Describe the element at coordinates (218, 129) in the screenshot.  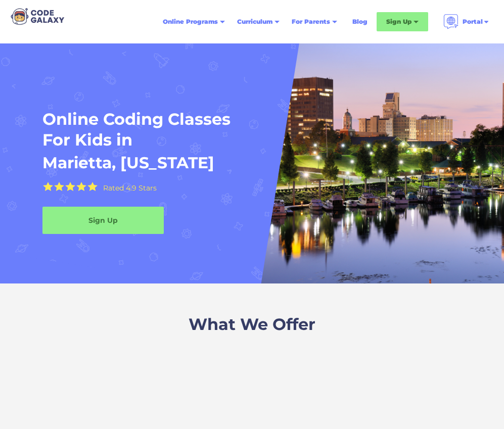
I see `h1: Online Coding Classes For Kids in` at that location.